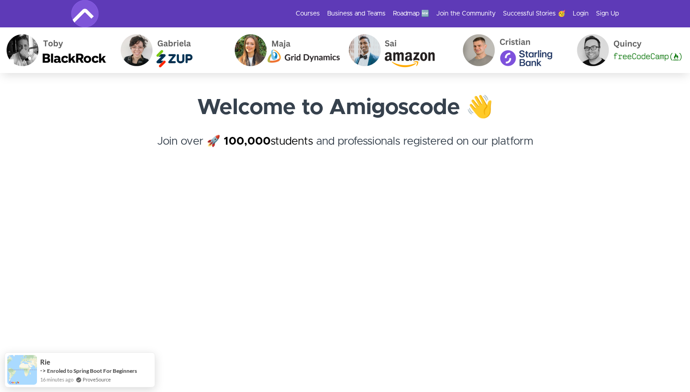 The height and width of the screenshot is (392, 690). What do you see at coordinates (534, 14) in the screenshot?
I see `a: Successful Stories 🥳` at bounding box center [534, 14].